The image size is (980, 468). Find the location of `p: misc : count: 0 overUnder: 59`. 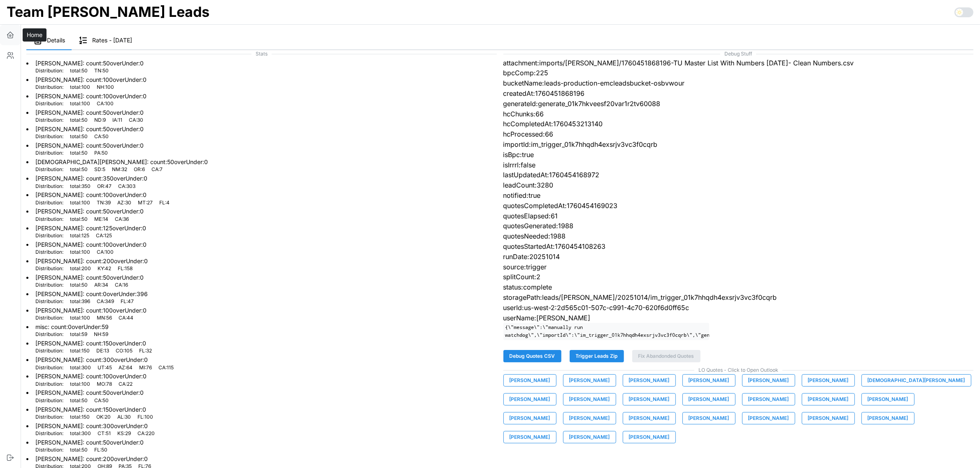

p: misc : count: 0 overUnder: 59 is located at coordinates (72, 327).